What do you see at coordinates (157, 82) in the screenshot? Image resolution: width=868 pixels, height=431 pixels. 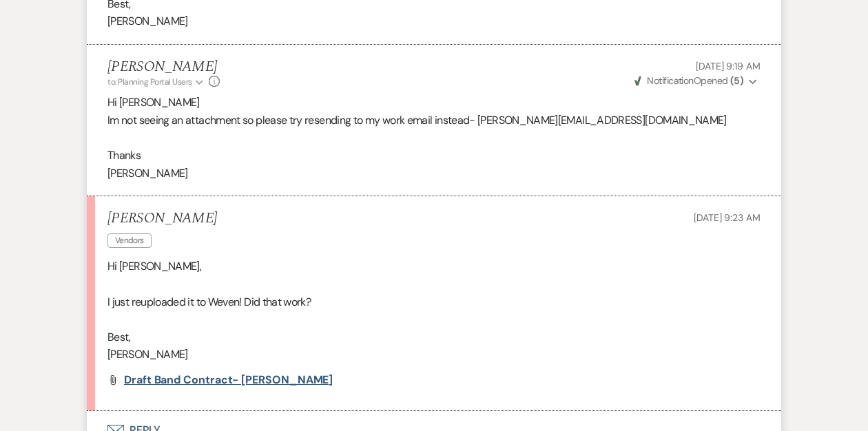 I see `button: to: Planning Portal Users` at bounding box center [157, 82].